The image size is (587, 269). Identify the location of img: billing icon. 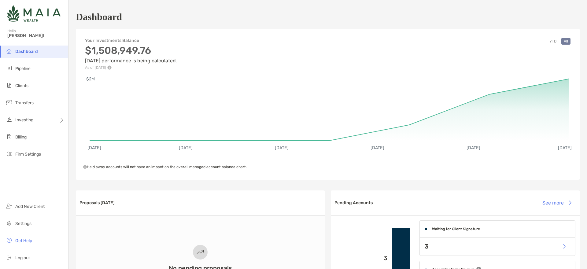
(9, 137).